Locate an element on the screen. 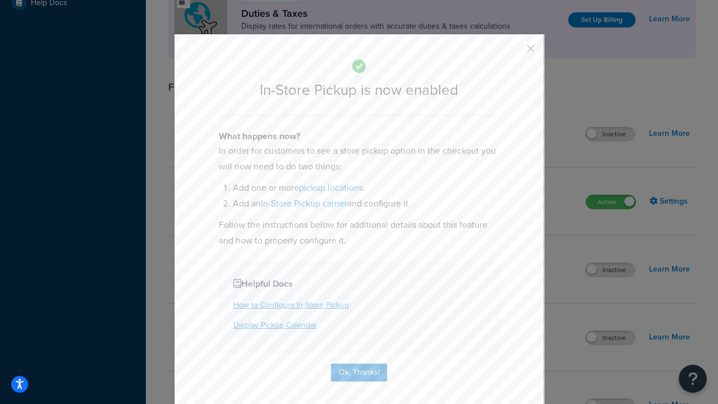 This screenshot has width=718, height=404. a: Display Pickup Calendar is located at coordinates (275, 325).